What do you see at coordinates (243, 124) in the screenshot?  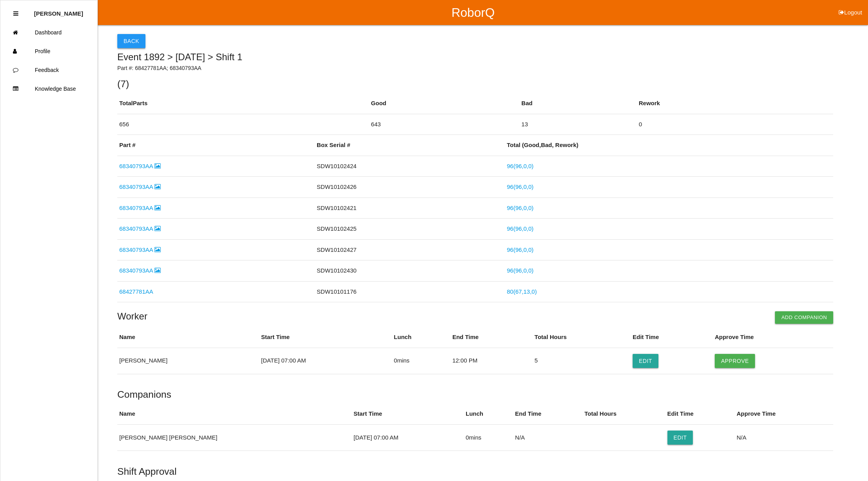 I see `td: 656` at bounding box center [243, 124].